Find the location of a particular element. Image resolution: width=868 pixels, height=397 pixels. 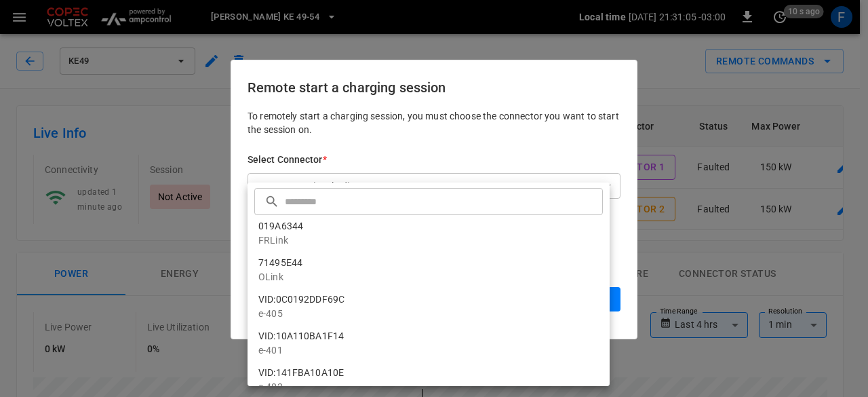

p: e-401 is located at coordinates (428, 350).